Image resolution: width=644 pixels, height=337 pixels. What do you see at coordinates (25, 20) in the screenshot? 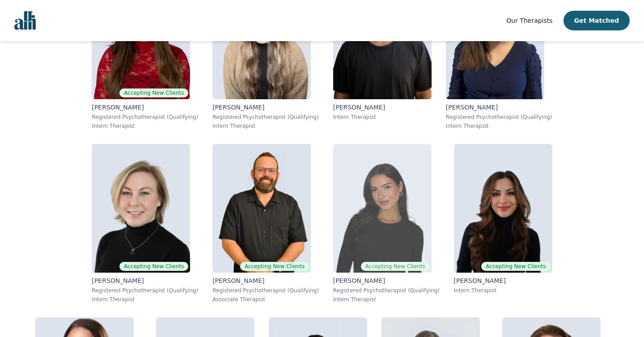
I see `img: alli logo` at bounding box center [25, 20].